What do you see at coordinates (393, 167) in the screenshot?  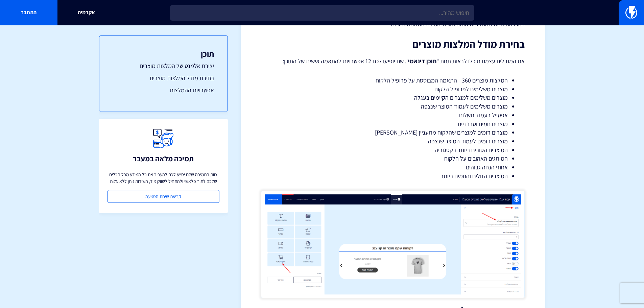 I see `li: אחוזי הנחה גבוהים` at bounding box center [393, 167].